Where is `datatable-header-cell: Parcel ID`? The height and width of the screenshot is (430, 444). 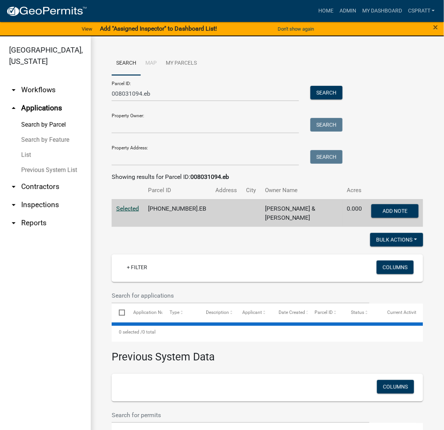
datatable-header-cell: Parcel ID is located at coordinates (326, 313).